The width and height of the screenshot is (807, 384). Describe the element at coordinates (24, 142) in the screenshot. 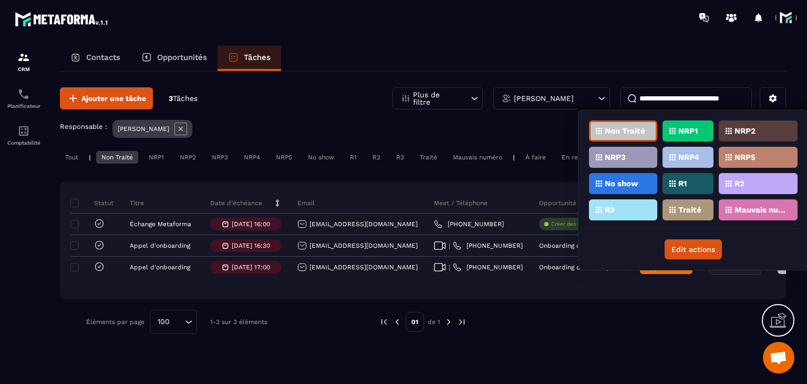

I see `p: Comptabilité` at that location.